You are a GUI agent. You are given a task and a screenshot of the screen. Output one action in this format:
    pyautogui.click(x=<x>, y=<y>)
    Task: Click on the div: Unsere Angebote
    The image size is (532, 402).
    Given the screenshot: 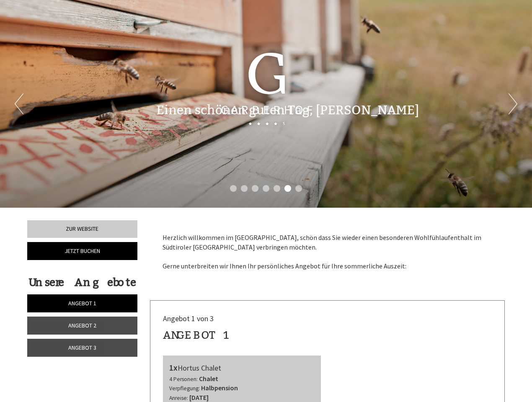 What is the action you would take?
    pyautogui.click(x=82, y=282)
    